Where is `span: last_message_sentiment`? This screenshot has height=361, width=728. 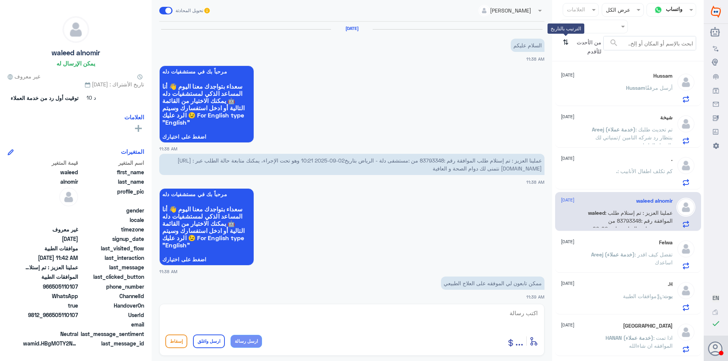
span: last_message_sentiment is located at coordinates (112, 334).